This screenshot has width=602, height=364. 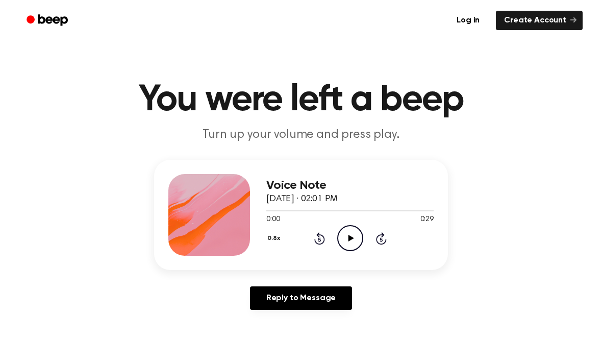 I want to click on a: Log in, so click(x=468, y=20).